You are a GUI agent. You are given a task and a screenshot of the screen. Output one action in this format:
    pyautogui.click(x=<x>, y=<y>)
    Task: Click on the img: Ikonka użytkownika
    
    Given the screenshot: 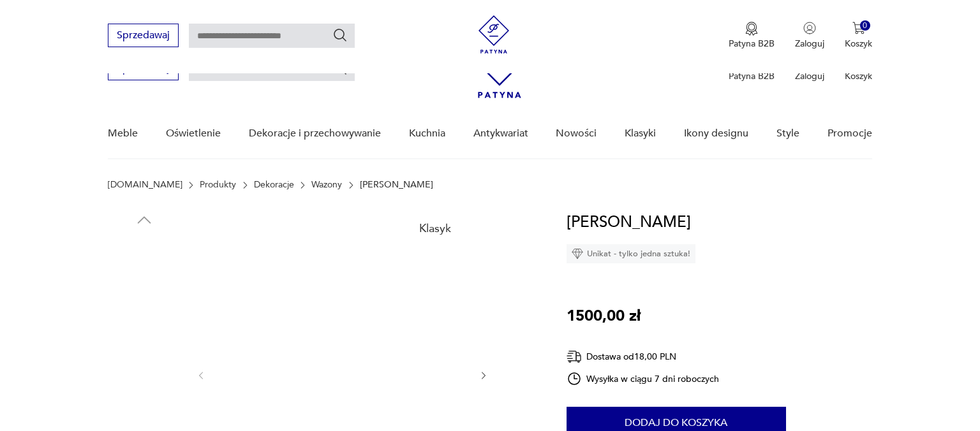 What is the action you would take?
    pyautogui.click(x=810, y=28)
    